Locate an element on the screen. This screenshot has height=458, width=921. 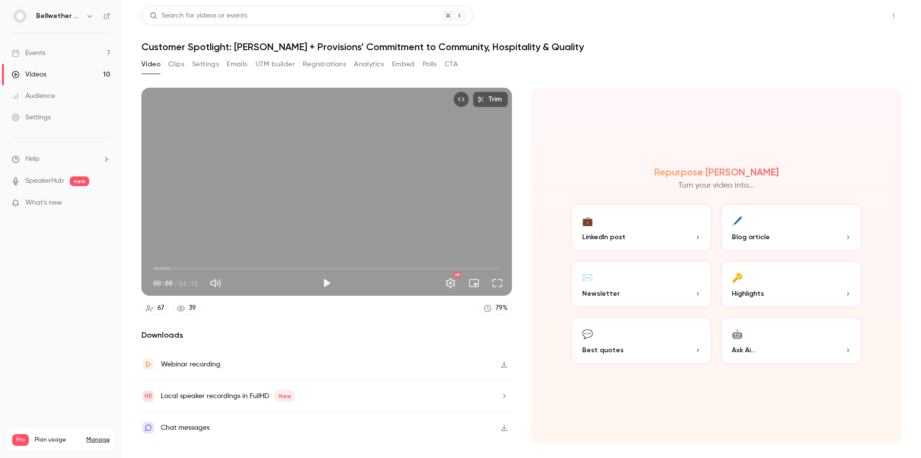
div: 79 % is located at coordinates (501, 308).